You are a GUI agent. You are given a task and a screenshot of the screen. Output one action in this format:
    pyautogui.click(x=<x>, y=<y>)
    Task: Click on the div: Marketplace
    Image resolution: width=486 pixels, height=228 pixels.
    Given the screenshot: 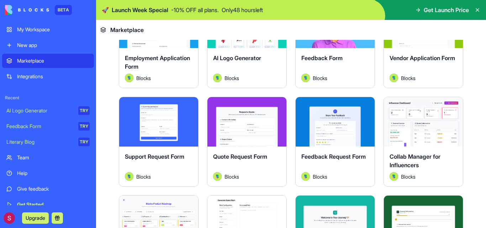 What is the action you would take?
    pyautogui.click(x=53, y=61)
    